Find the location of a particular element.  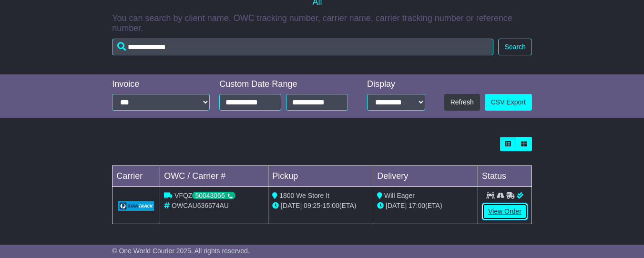

span: 15:00 is located at coordinates (331, 205).